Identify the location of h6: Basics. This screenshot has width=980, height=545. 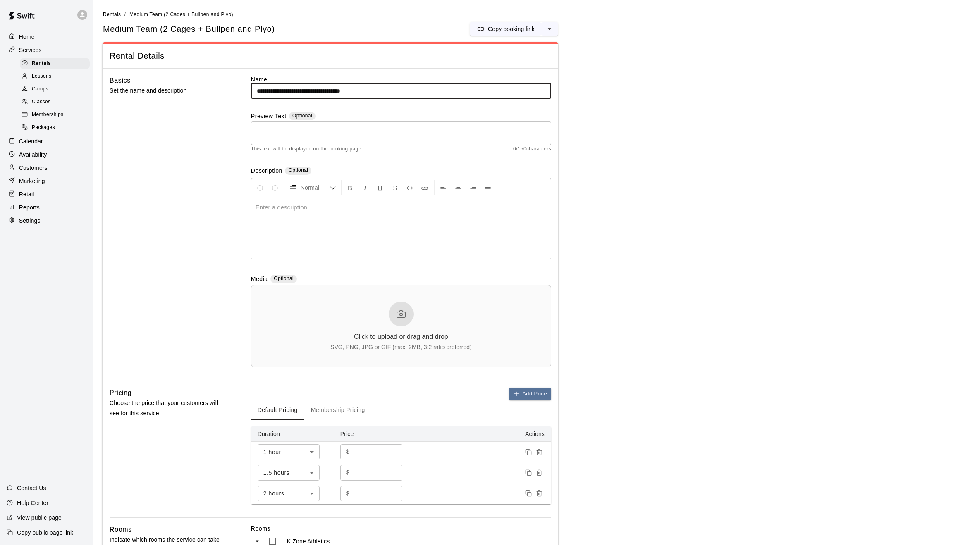
(120, 80).